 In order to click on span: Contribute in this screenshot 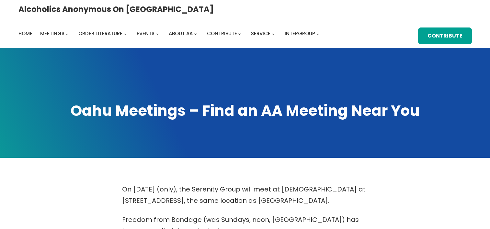, I will do `click(222, 33)`.